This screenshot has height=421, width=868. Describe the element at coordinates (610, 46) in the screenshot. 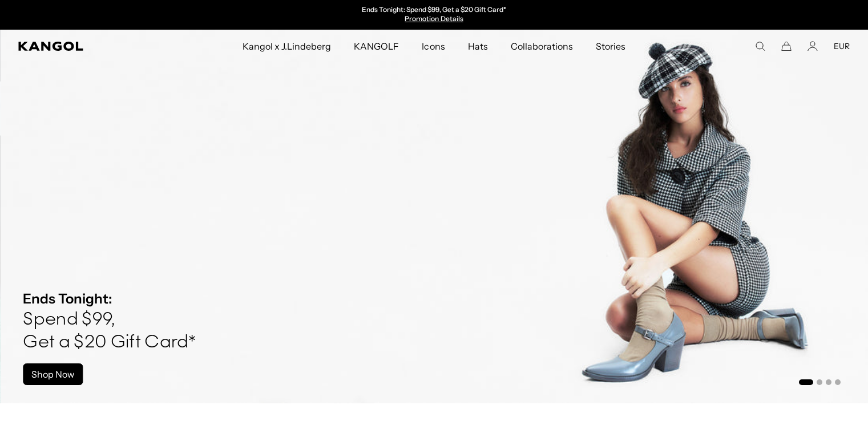

I see `span: Stories` at that location.